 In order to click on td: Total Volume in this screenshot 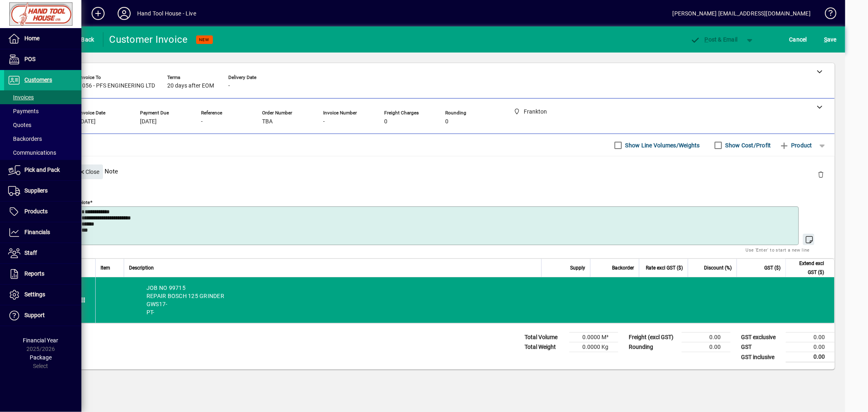, I will do `click(545, 338)`.